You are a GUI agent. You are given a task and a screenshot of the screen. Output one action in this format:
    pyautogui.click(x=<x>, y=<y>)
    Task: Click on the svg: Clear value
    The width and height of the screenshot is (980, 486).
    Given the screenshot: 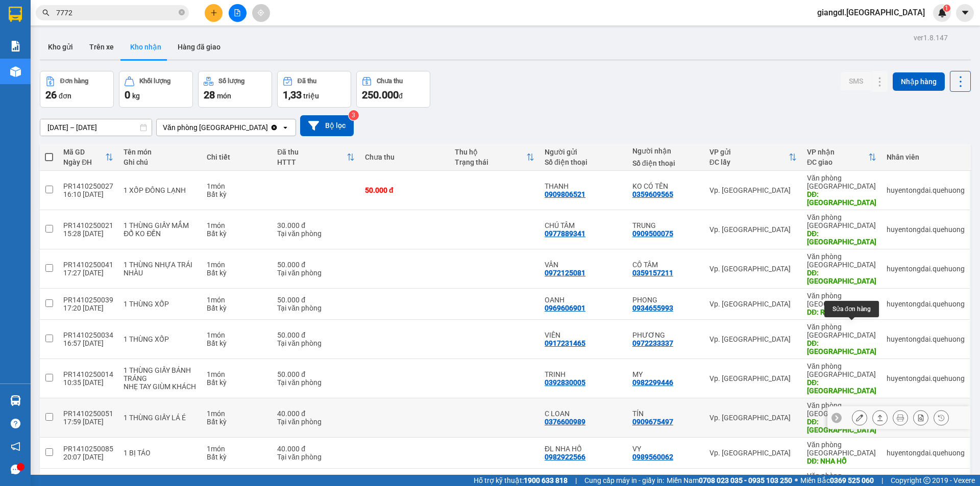 What is the action you would take?
    pyautogui.click(x=274, y=127)
    